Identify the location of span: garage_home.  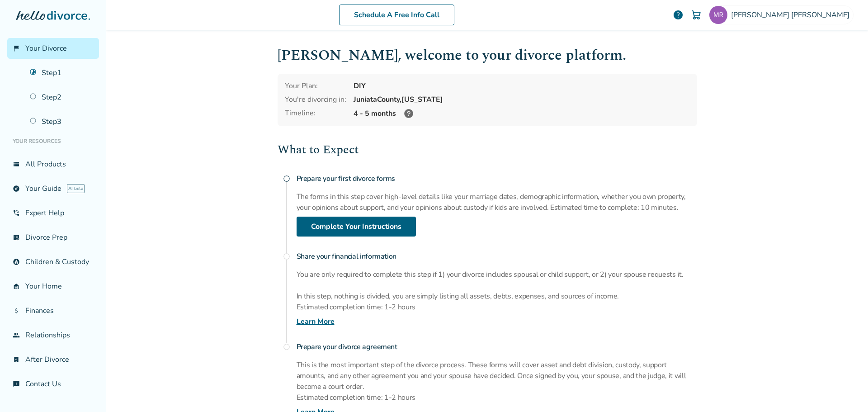
(16, 286).